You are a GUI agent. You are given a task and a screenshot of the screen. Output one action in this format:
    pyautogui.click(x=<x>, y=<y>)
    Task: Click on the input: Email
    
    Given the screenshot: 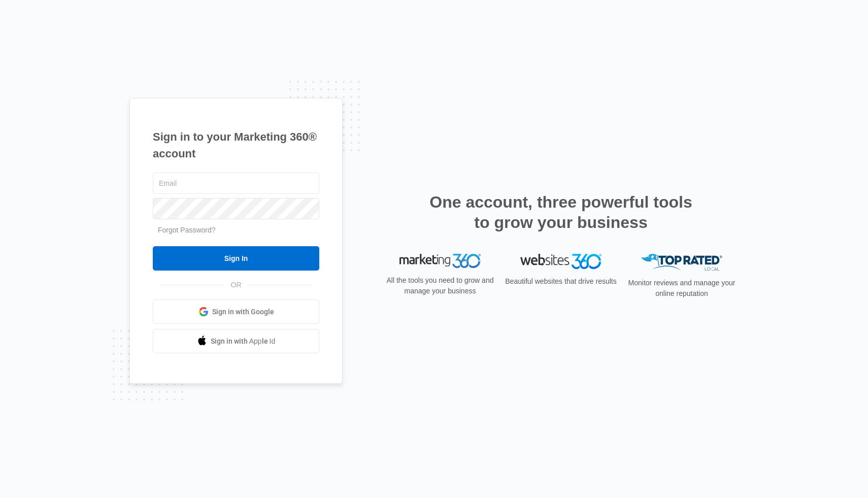 What is the action you would take?
    pyautogui.click(x=236, y=183)
    